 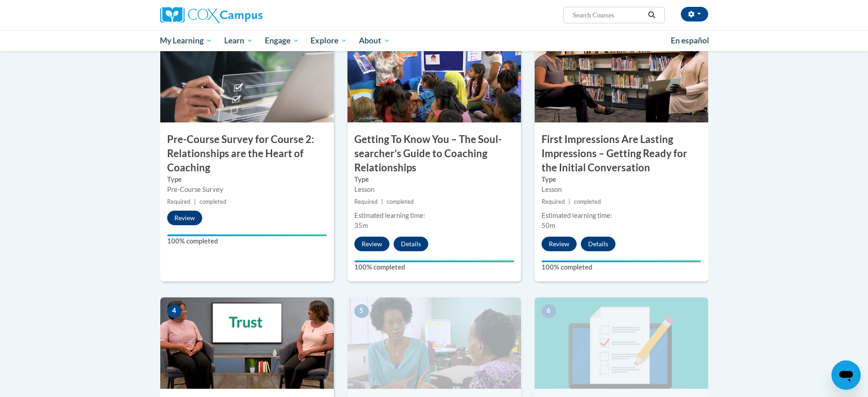 I want to click on h3: Pre-Course Survey for Course 2: Relationships are the Heart of Coaching, so click(x=247, y=154).